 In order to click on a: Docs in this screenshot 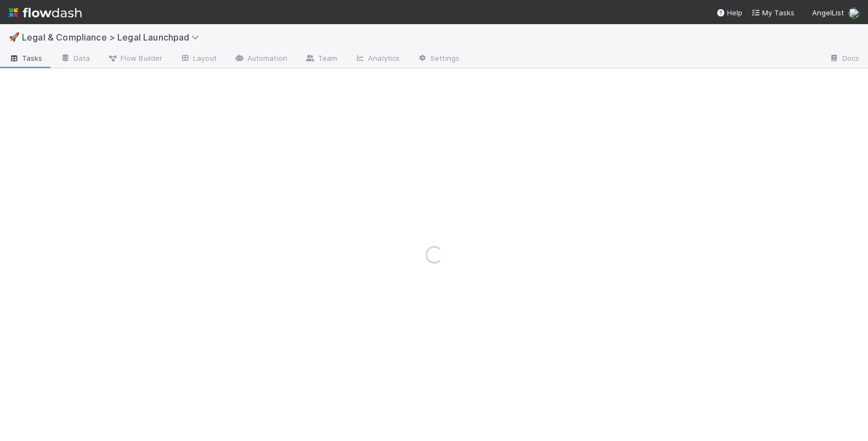, I will do `click(844, 59)`.